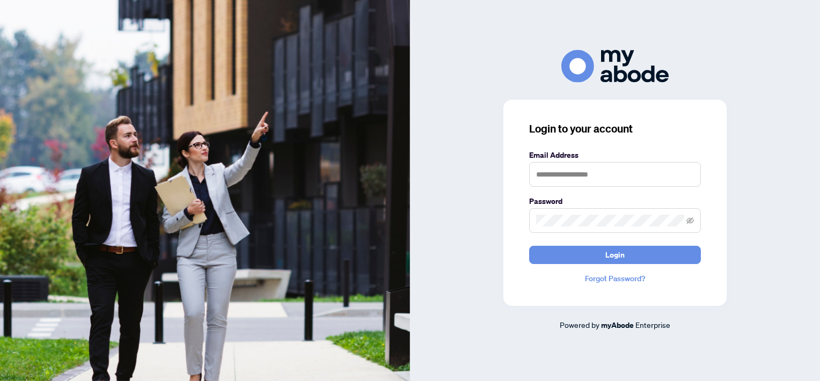 The width and height of the screenshot is (820, 381). What do you see at coordinates (615, 201) in the screenshot?
I see `label: Password` at bounding box center [615, 201].